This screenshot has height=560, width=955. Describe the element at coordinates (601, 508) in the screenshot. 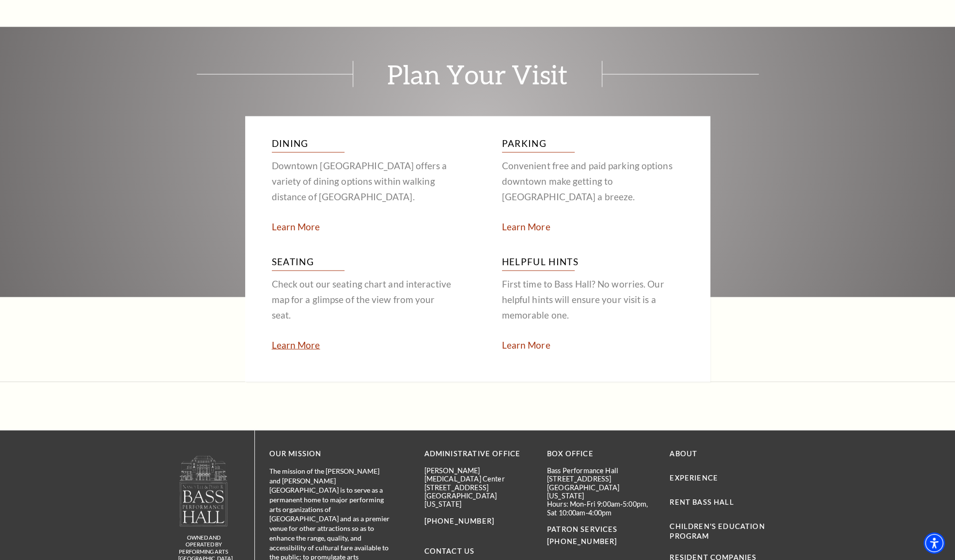

I see `p: Hours: Mon-Fri 9:00am-5:00pm, Sat 10:00am-4:00pm` at that location.